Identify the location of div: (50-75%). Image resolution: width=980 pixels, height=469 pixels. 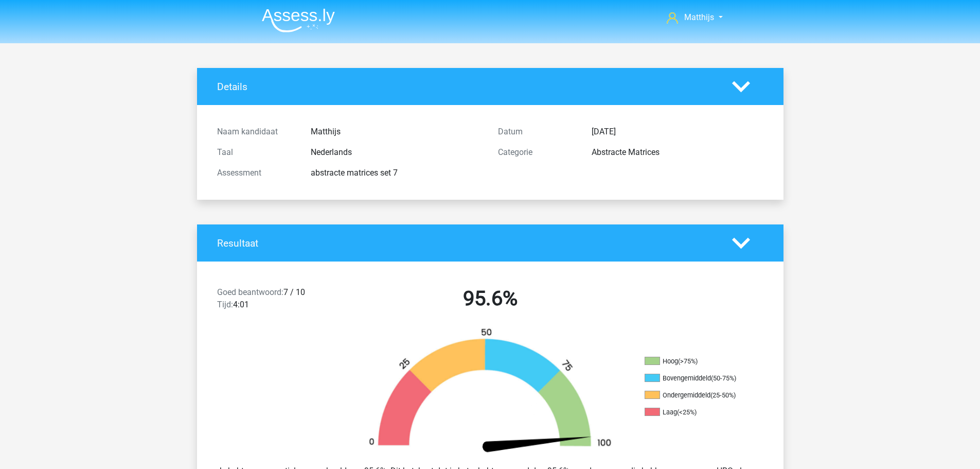
(723, 378).